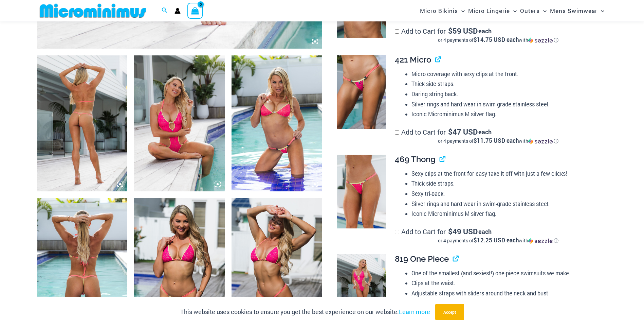 Image resolution: width=644 pixels, height=327 pixels. What do you see at coordinates (489, 10) in the screenshot?
I see `span: Micro Lingerie` at bounding box center [489, 10].